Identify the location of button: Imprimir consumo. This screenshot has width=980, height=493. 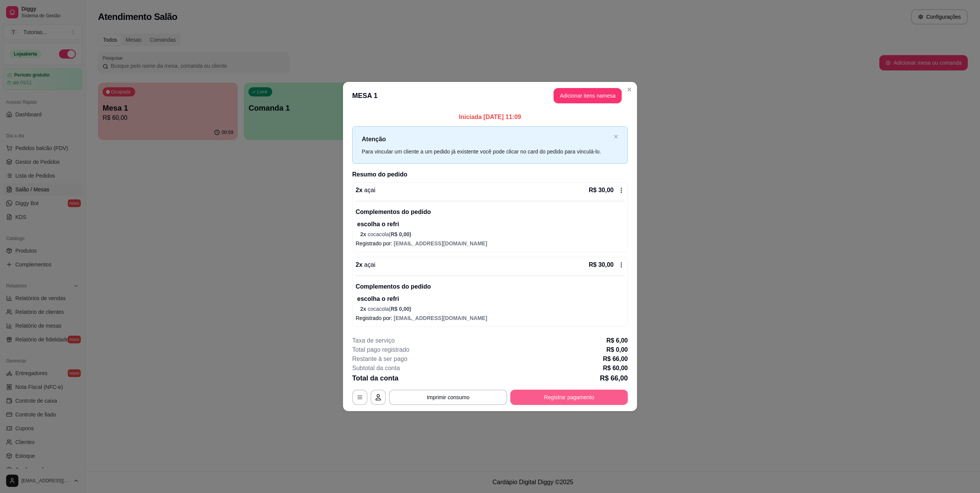
(448, 397).